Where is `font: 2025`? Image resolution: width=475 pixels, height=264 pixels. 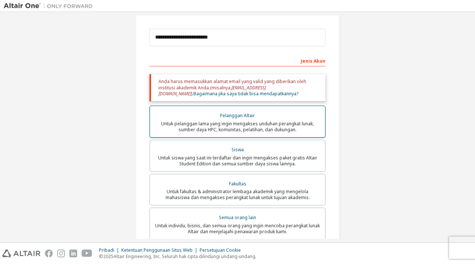
font: 2025 is located at coordinates (108, 256).